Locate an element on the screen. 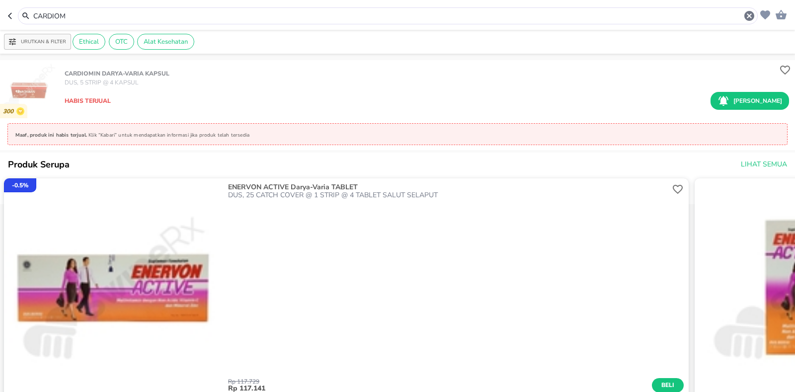 The image size is (795, 392). p: Urutkan & Filter is located at coordinates (43, 42).